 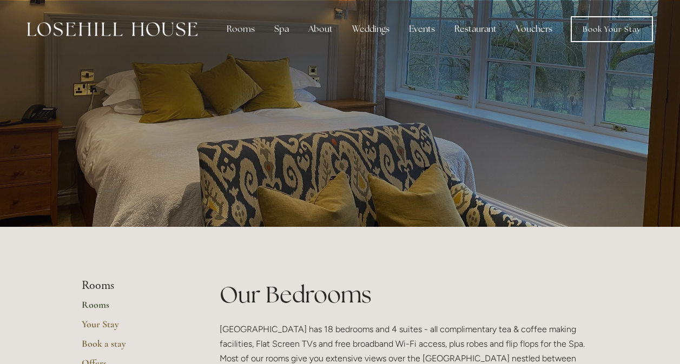 I want to click on a: Rooms, so click(x=133, y=309).